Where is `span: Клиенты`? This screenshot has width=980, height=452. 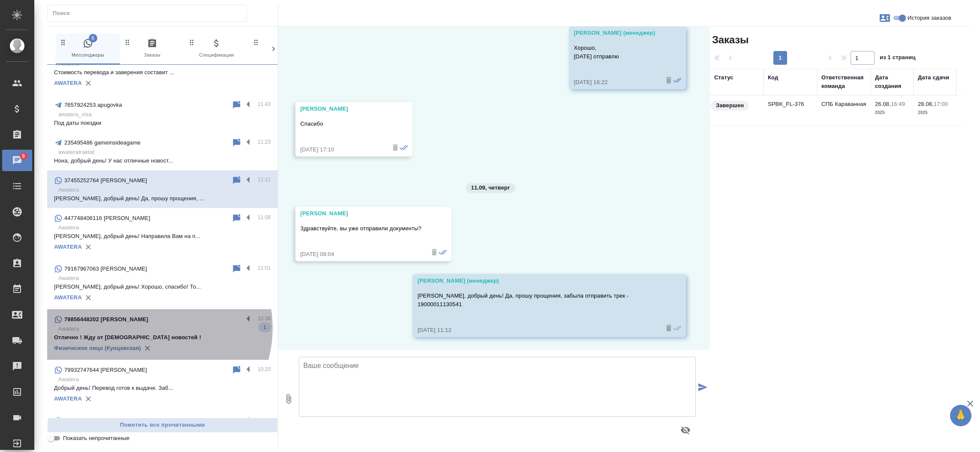 span: Клиенты is located at coordinates (281, 48).